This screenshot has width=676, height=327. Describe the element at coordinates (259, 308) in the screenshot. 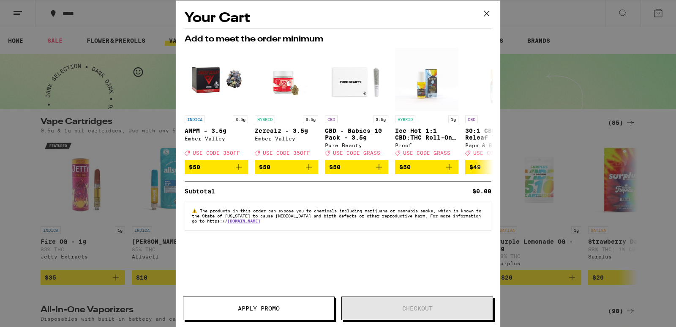

I see `span: Apply Promo` at that location.